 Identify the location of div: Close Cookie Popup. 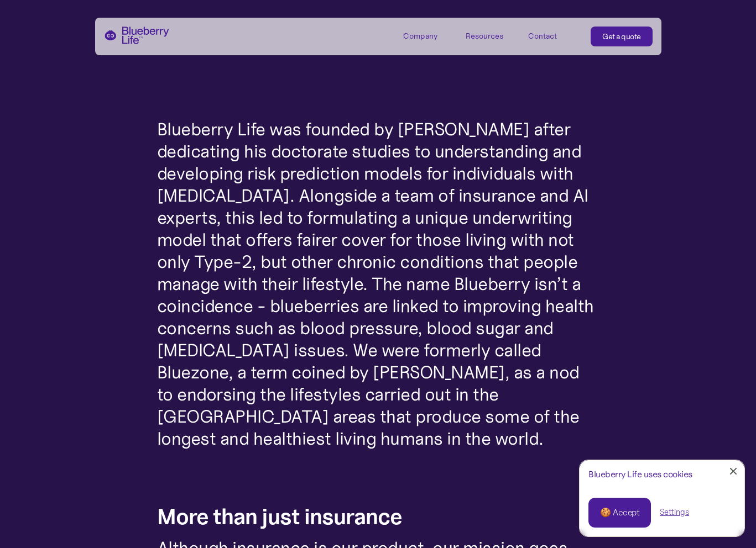
(733, 471).